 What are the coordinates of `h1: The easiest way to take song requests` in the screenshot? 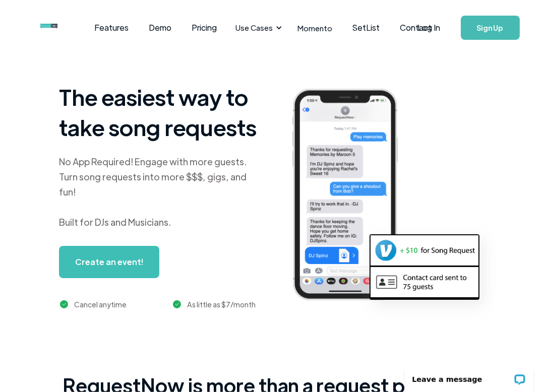 It's located at (158, 112).